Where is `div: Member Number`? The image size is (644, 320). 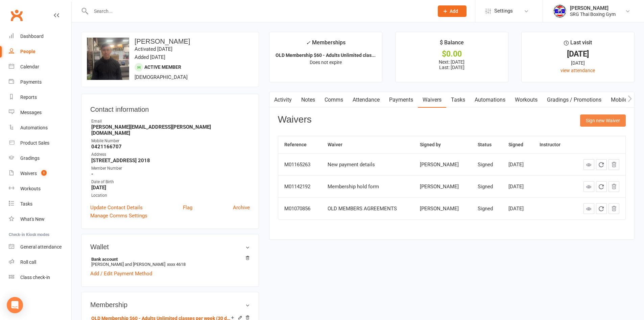
div: Member Number is located at coordinates (170, 169).